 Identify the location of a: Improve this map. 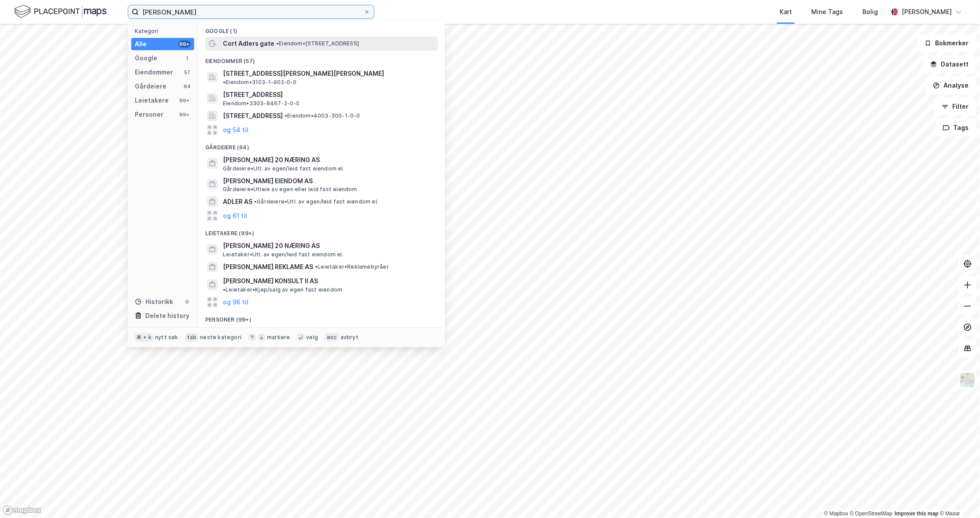
(917, 513).